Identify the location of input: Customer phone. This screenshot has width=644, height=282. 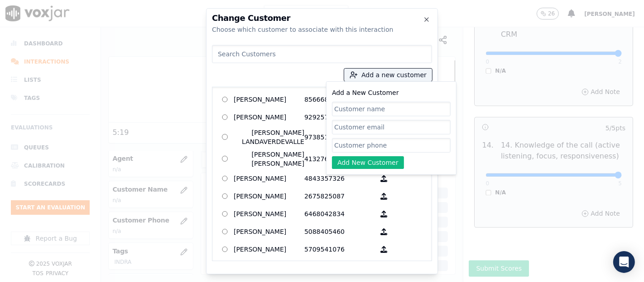
(391, 145).